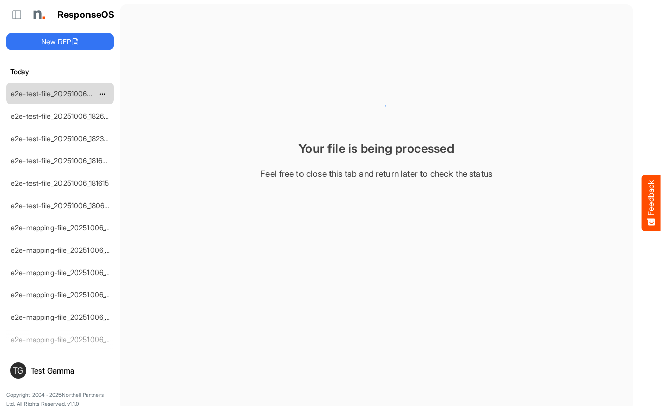  I want to click on a: e2e-mapping-file_20251006_152957, so click(69, 317).